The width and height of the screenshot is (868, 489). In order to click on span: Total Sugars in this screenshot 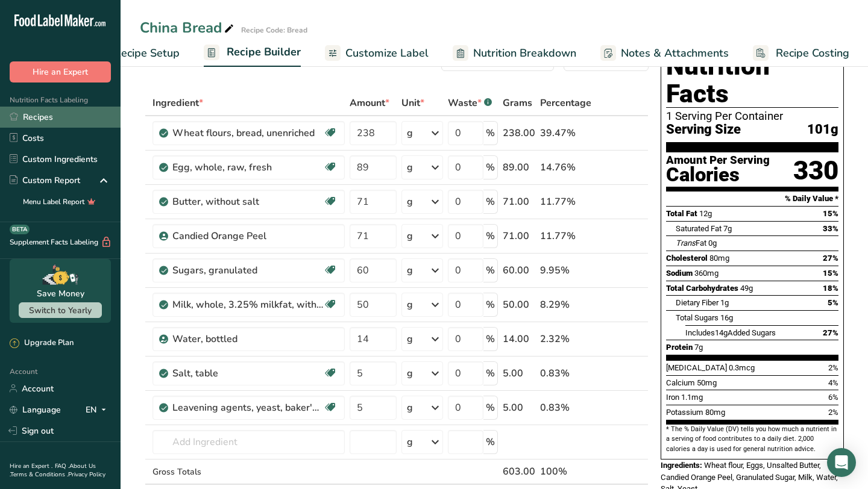, I will do `click(697, 318)`.